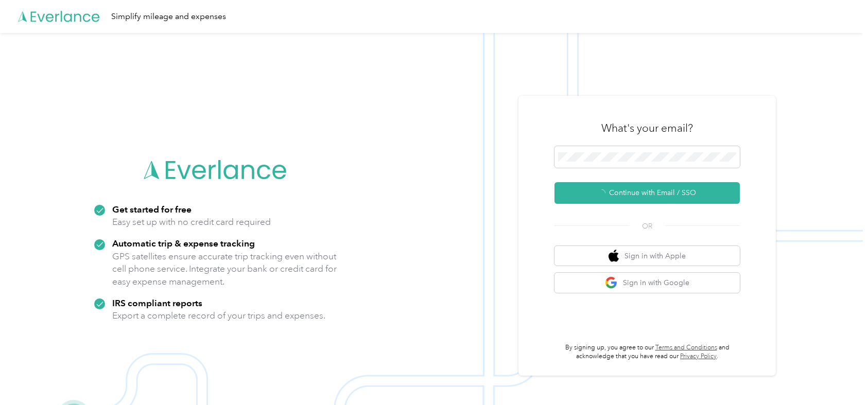 This screenshot has width=868, height=405. Describe the element at coordinates (648, 193) in the screenshot. I see `button: Continue with Email / SSO` at that location.